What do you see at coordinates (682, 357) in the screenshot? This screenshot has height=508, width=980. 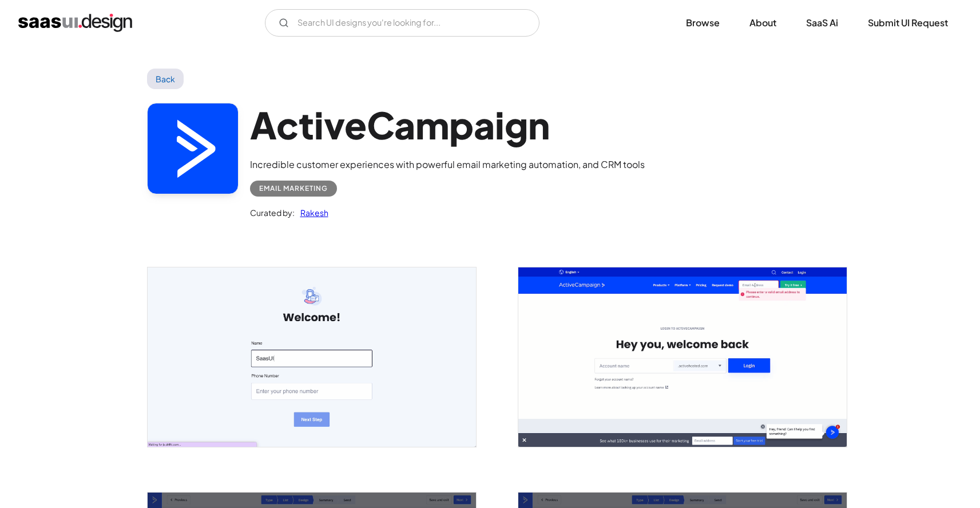 I see `img: 641174e33b3a84033d21a51d_ActiveCampaign%20-%20Email%20Marketing%20Sign%20up%20.png` at bounding box center [682, 357].